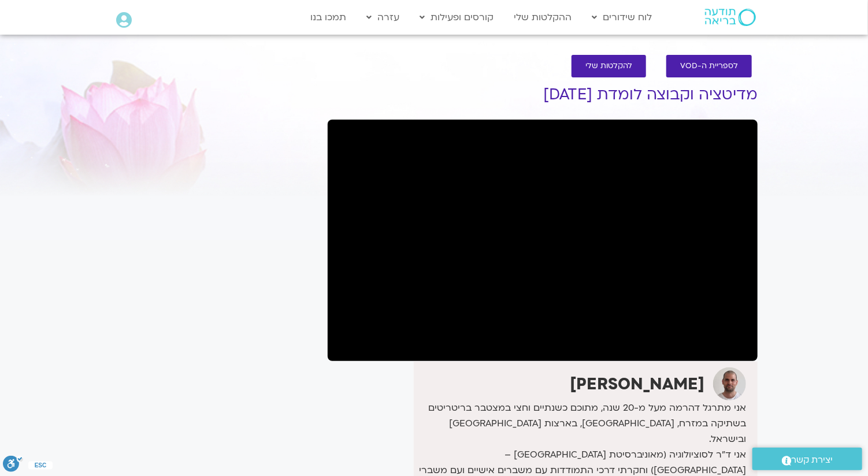 The width and height of the screenshot is (868, 476). What do you see at coordinates (729, 383) in the screenshot?
I see `img: דקל קנטי` at bounding box center [729, 383].